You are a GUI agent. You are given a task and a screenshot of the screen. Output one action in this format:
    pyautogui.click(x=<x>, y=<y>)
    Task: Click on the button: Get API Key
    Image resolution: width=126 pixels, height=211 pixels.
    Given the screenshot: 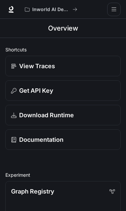 What is the action you would take?
    pyautogui.click(x=63, y=90)
    